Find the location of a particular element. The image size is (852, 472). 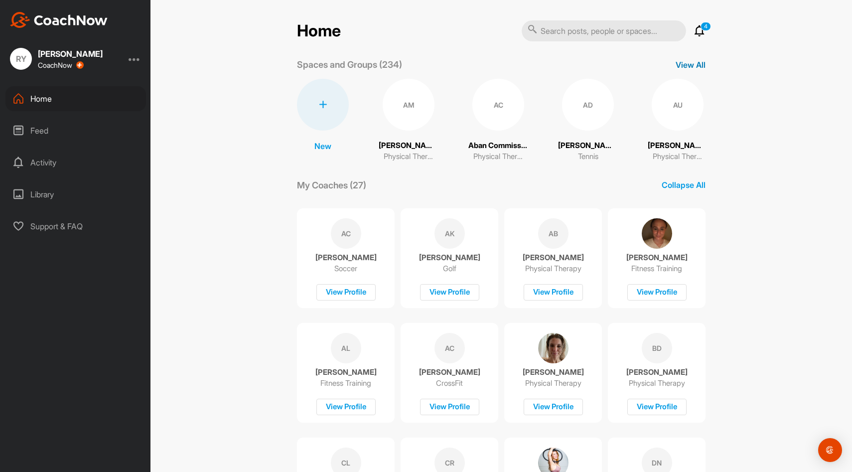

div: AM is located at coordinates (408, 105).